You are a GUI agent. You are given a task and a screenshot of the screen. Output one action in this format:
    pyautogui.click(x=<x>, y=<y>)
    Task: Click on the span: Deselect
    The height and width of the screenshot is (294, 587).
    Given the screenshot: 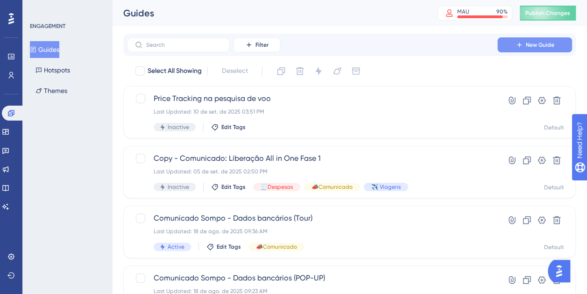 What is the action you would take?
    pyautogui.click(x=235, y=71)
    